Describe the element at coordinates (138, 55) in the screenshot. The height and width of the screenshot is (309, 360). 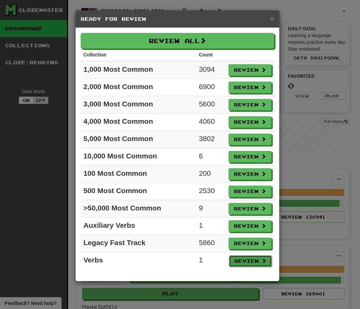
I see `th: Collection` at that location.